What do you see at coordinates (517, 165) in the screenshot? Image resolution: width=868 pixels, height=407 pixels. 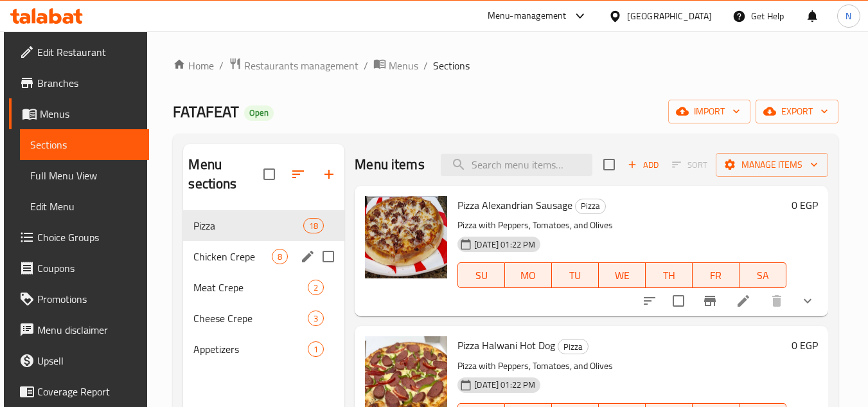 I see `input: search` at bounding box center [517, 165].